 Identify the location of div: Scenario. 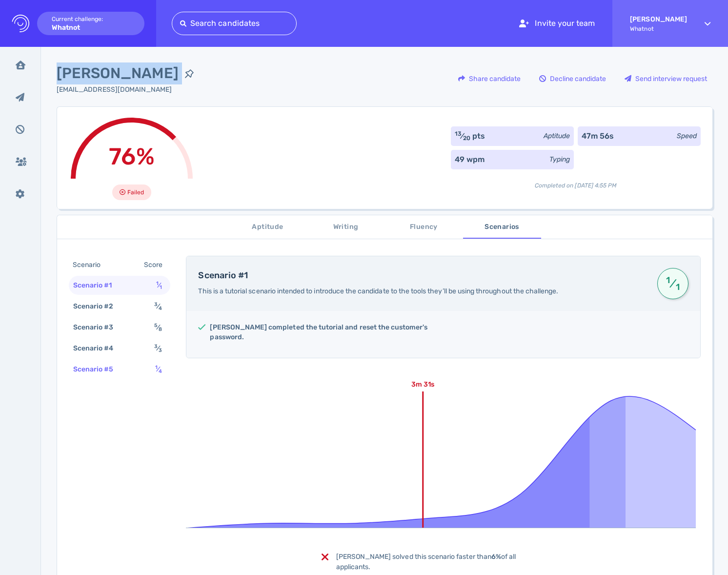
(91, 264).